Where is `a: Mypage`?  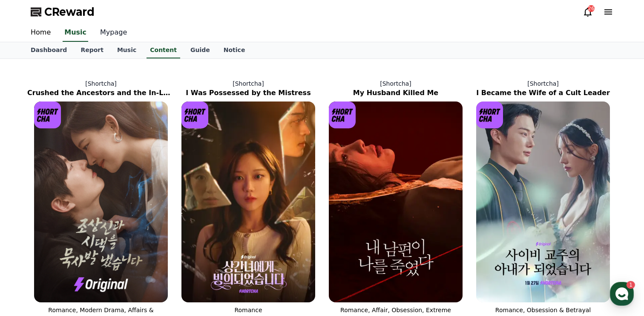
a: Mypage is located at coordinates (113, 33).